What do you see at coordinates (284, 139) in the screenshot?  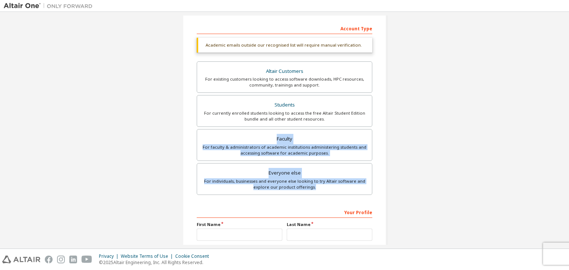 I see `div: Faculty` at bounding box center [284, 139].